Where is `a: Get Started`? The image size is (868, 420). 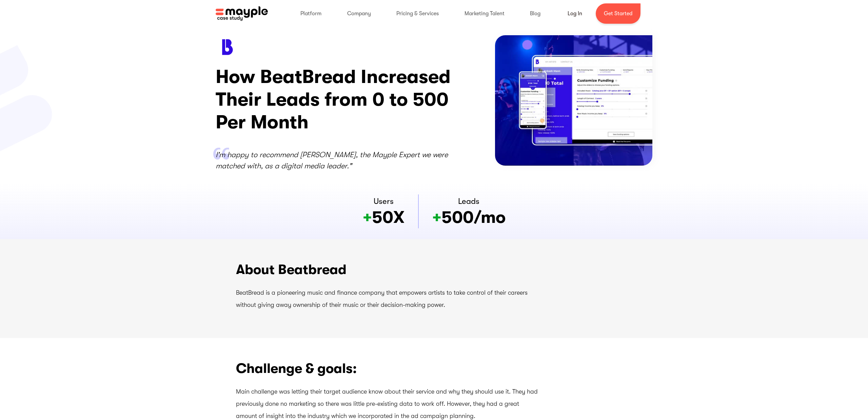
a: Get Started is located at coordinates (618, 14).